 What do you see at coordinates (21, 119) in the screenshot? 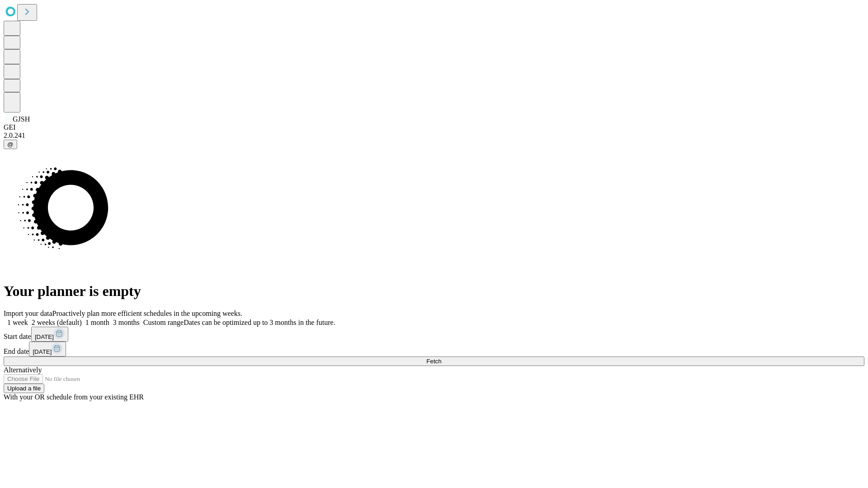
I see `span: GJSH` at bounding box center [21, 119].